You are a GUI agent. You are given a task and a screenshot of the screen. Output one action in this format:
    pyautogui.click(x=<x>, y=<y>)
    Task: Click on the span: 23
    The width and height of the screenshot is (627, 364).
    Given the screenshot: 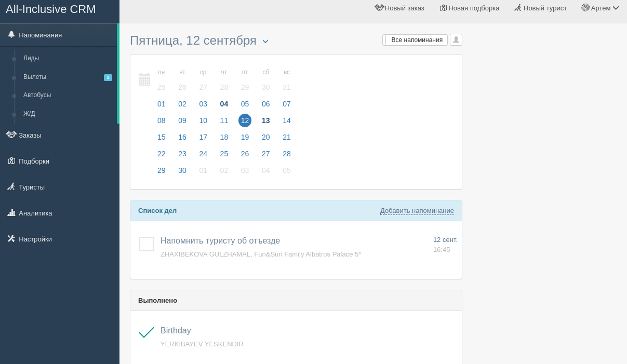 What is the action you would take?
    pyautogui.click(x=182, y=154)
    